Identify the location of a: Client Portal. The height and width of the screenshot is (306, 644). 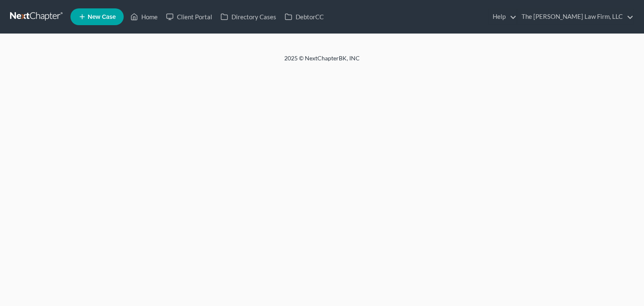
(189, 17).